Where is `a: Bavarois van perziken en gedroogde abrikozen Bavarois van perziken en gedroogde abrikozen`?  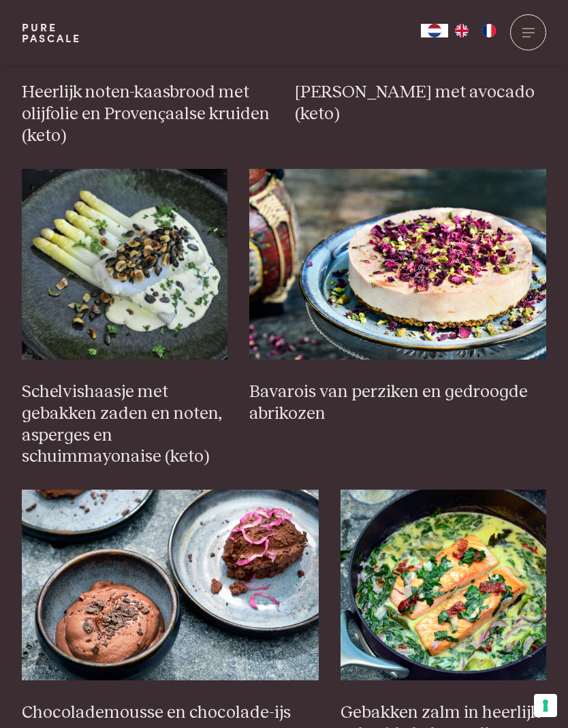 a: Bavarois van perziken en gedroogde abrikozen Bavarois van perziken en gedroogde abrikozen is located at coordinates (398, 297).